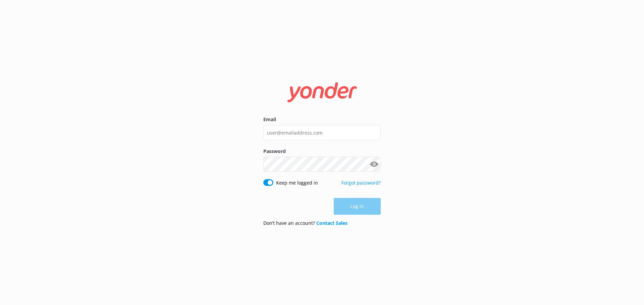 The height and width of the screenshot is (305, 644). What do you see at coordinates (332, 223) in the screenshot?
I see `a: Contact Sales` at bounding box center [332, 223].